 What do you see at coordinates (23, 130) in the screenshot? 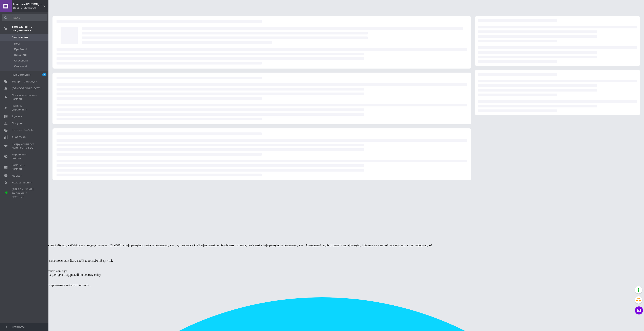
I see `span: Каталог ProSale` at bounding box center [23, 130].